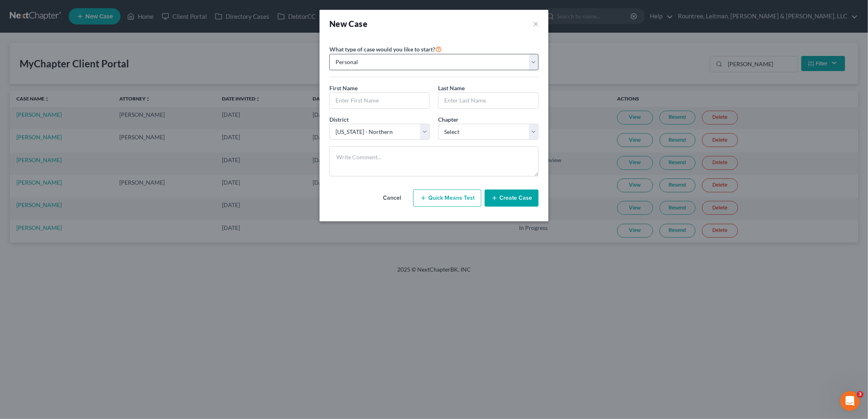  I want to click on button: Create Case, so click(512, 198).